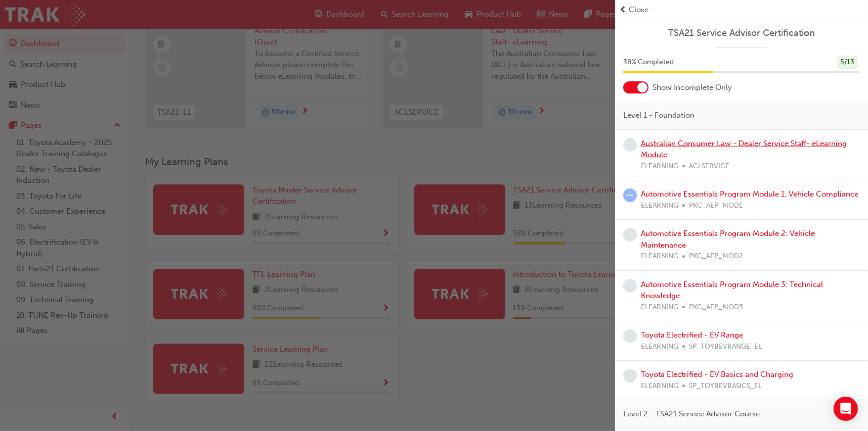 The image size is (868, 431). What do you see at coordinates (716, 206) in the screenshot?
I see `span: PKC_AEP_MOD1` at bounding box center [716, 206].